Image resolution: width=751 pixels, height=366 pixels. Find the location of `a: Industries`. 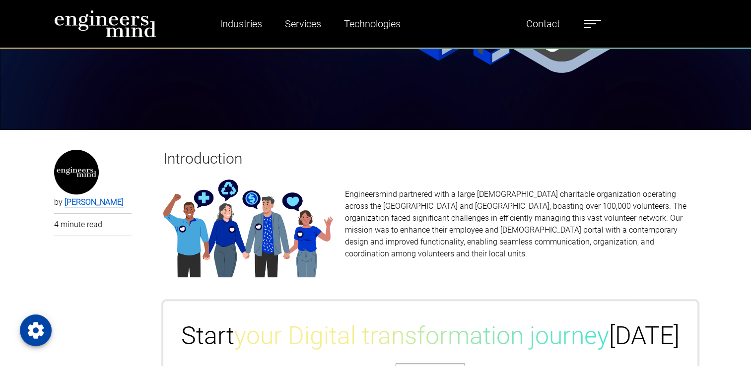

a: Industries is located at coordinates (241, 24).